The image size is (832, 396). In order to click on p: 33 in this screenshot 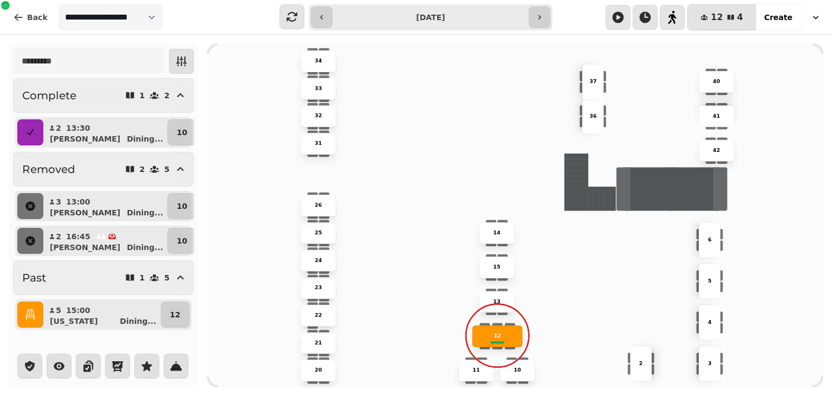, I will do `click(318, 88)`.